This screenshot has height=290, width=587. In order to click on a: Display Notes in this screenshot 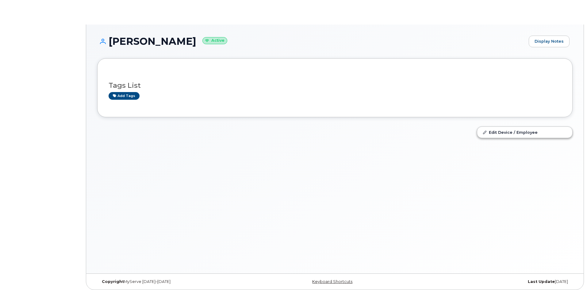, I will do `click(549, 41)`.